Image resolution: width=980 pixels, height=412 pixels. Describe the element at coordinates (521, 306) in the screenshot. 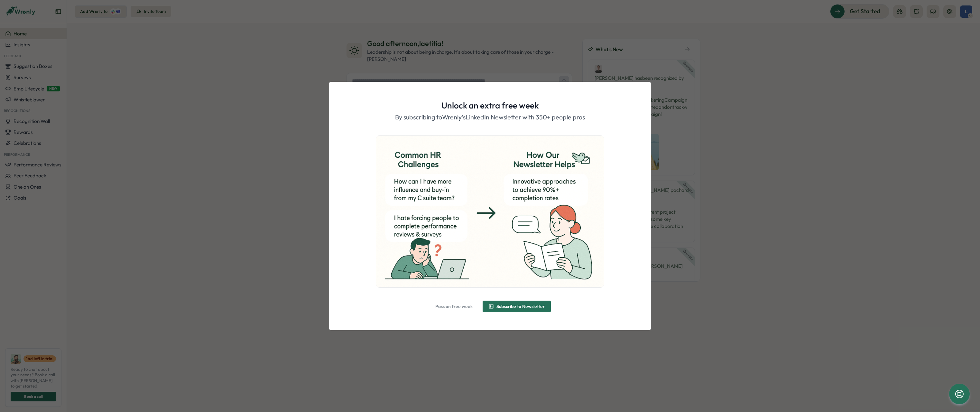

I see `span: Subscribe to Newsletter` at that location.